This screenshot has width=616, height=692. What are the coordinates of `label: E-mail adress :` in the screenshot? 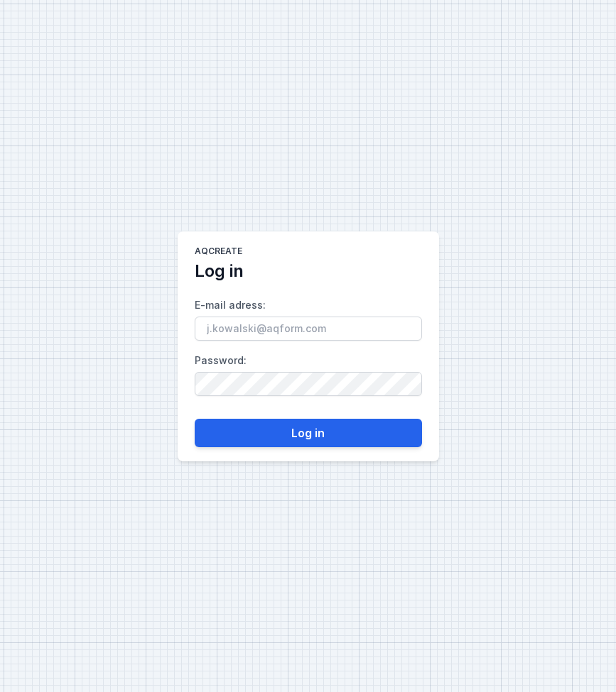 It's located at (308, 317).